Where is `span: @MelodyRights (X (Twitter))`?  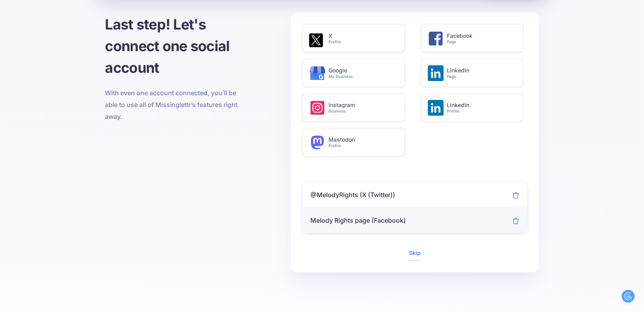 span: @MelodyRights (X (Twitter)) is located at coordinates (352, 195).